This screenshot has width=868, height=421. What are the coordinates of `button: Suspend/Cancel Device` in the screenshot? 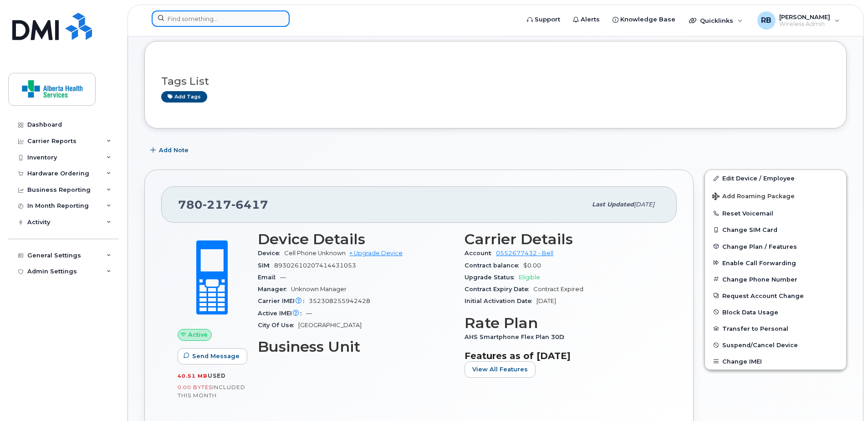 It's located at (776, 345).